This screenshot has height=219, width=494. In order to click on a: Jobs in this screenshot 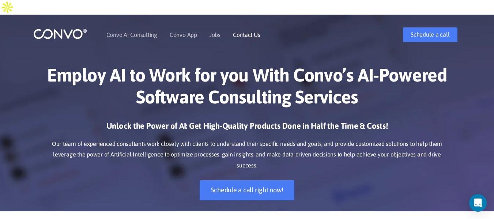, I will do `click(215, 35)`.